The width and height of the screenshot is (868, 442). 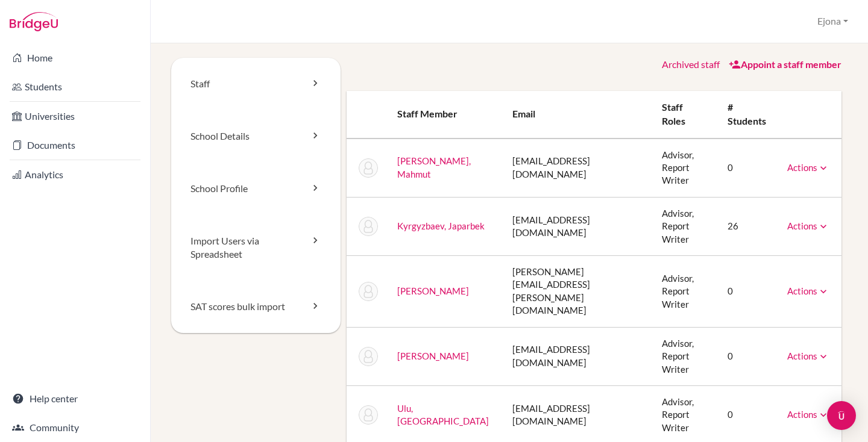 What do you see at coordinates (747, 226) in the screenshot?
I see `td: 26` at bounding box center [747, 226].